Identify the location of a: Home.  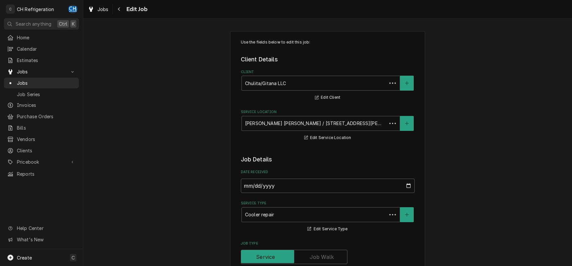
(41, 37).